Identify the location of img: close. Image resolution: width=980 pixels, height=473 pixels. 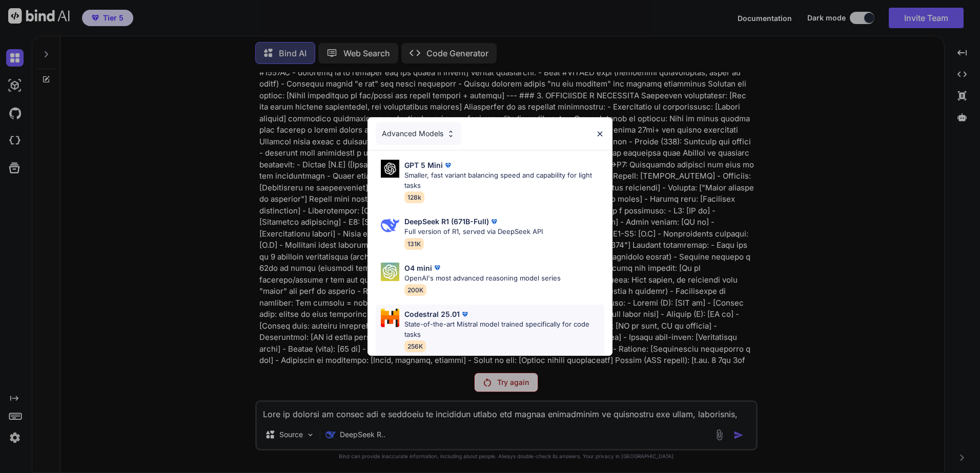
(600, 134).